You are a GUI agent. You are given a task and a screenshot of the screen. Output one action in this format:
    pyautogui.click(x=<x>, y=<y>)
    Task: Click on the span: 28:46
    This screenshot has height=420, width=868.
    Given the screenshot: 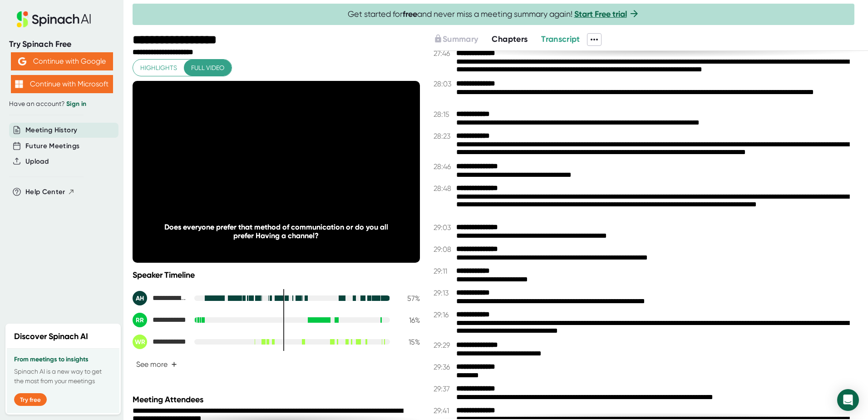 What is the action you would take?
    pyautogui.click(x=444, y=166)
    